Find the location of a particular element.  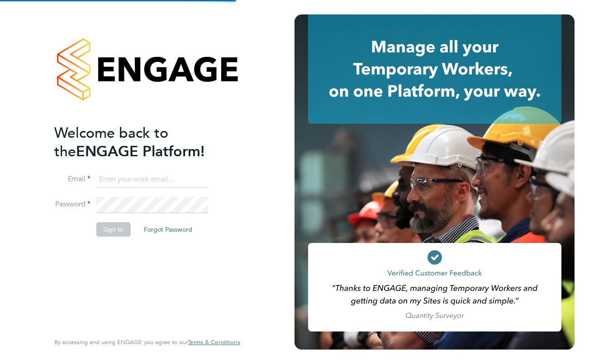

input: Enter your work email... is located at coordinates (151, 180).